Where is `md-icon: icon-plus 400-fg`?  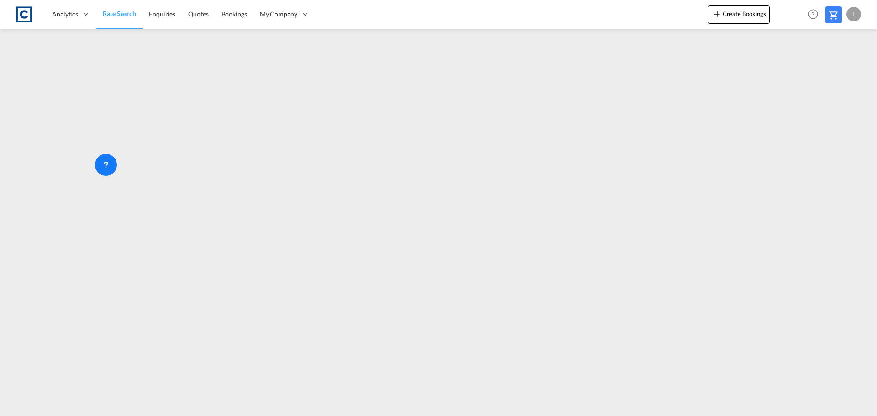
md-icon: icon-plus 400-fg is located at coordinates (717, 14).